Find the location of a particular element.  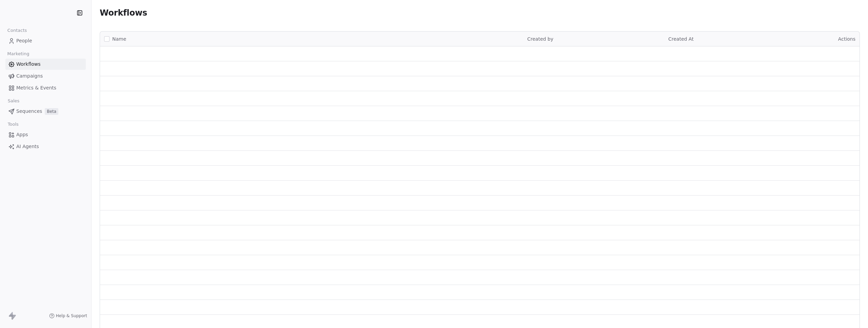

a: Apps is located at coordinates (45, 134).